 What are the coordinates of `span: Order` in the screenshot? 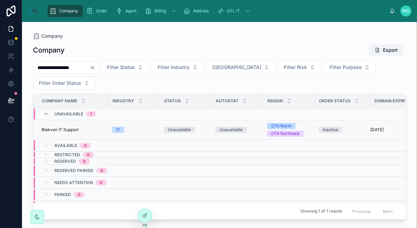 It's located at (101, 11).